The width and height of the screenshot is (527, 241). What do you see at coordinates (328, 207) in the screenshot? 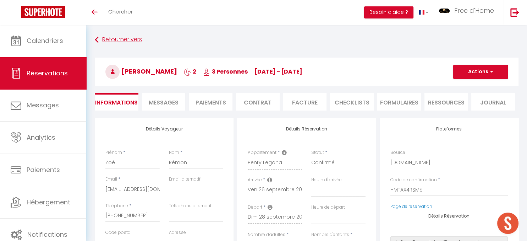
I see `label: Heure de départ` at bounding box center [328, 207].